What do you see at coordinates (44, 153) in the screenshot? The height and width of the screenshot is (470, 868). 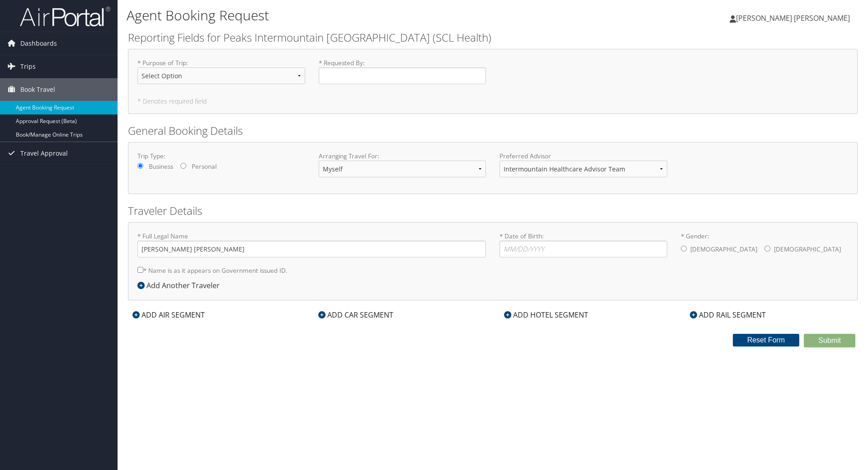 I see `span: Travel Approval` at bounding box center [44, 153].